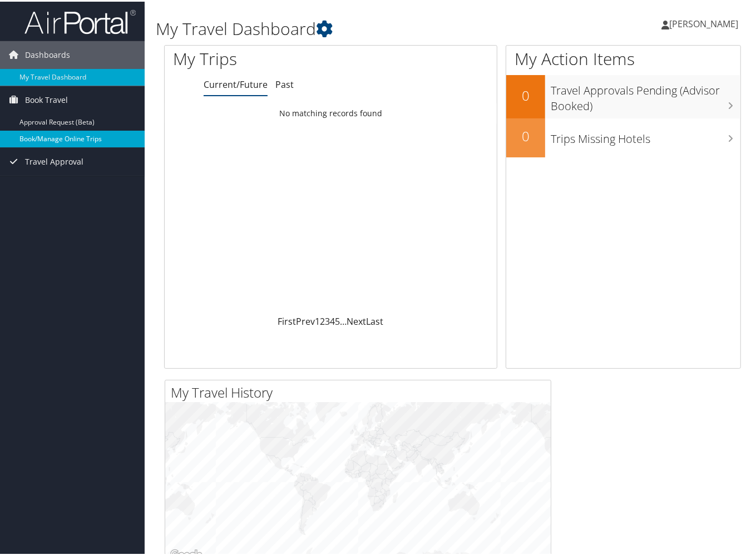  I want to click on span: Book Travel, so click(46, 98).